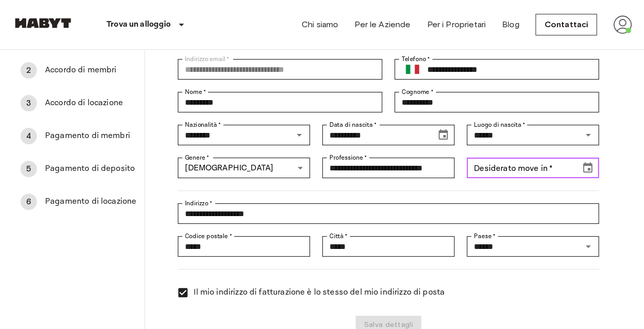  Describe the element at coordinates (91, 136) in the screenshot. I see `span: Pagamento di membri` at that location.